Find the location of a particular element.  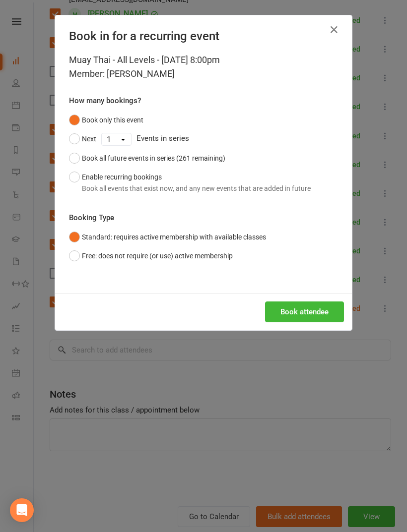

button: Close is located at coordinates (334, 30).